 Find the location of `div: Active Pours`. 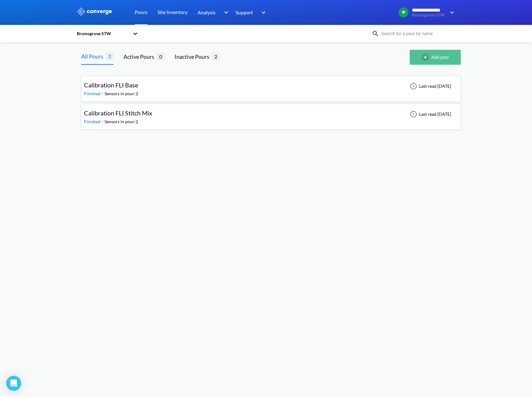

div: Active Pours is located at coordinates (140, 56).